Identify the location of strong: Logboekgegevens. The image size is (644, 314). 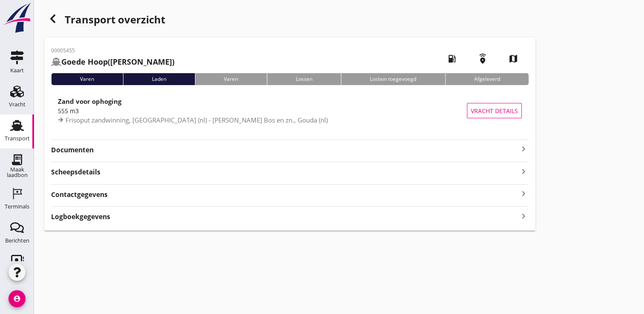
(80, 217).